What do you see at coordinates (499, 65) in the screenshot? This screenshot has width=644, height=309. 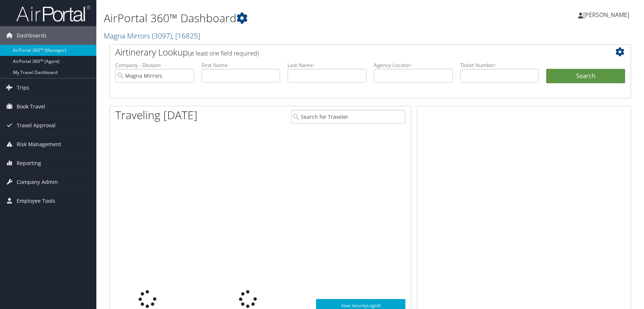 I see `label: Ticket Number:` at bounding box center [499, 65].